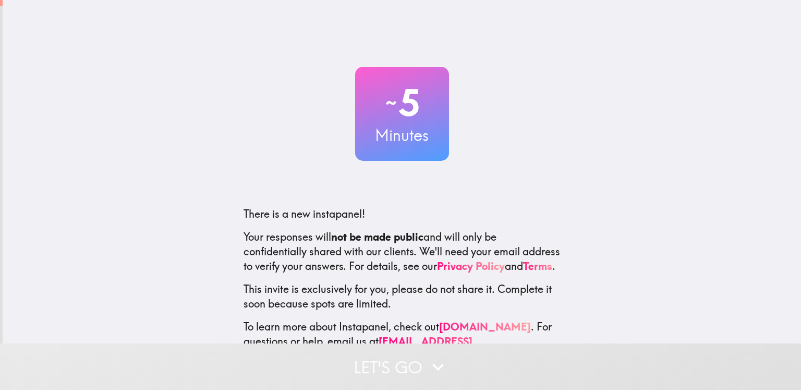  I want to click on b: not be made public, so click(377, 236).